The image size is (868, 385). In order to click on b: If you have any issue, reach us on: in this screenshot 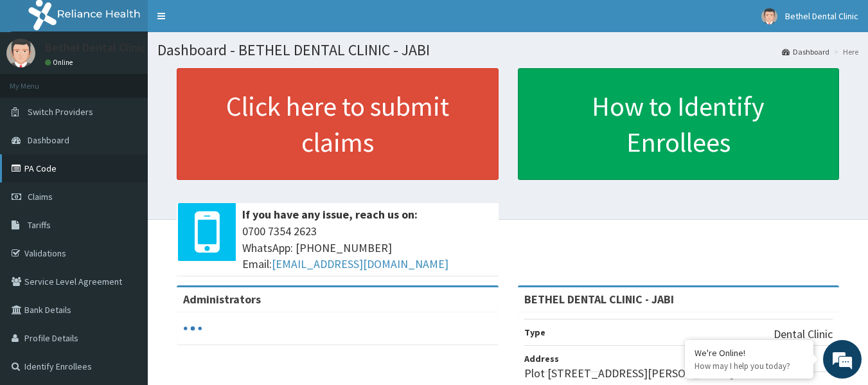, I will do `click(330, 214)`.